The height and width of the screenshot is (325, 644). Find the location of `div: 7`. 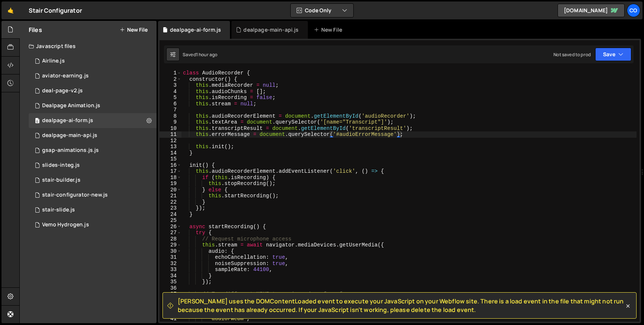

div: 7 is located at coordinates (170, 110).